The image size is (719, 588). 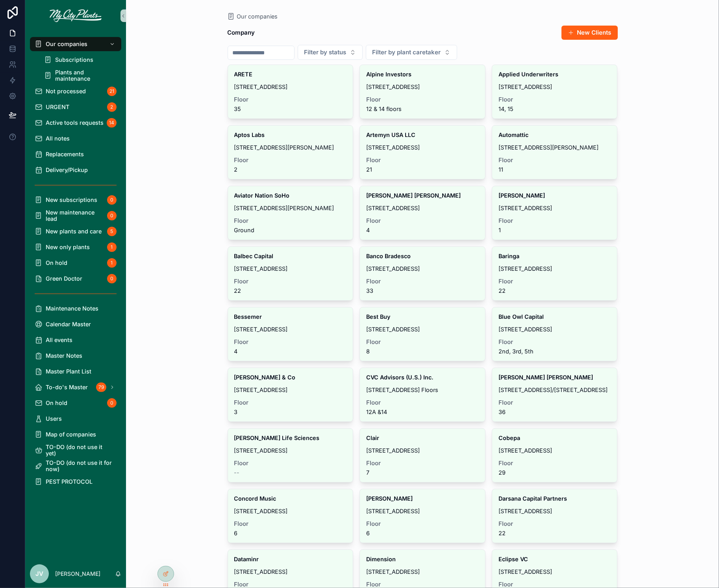 I want to click on span: Active tools requests, so click(x=74, y=123).